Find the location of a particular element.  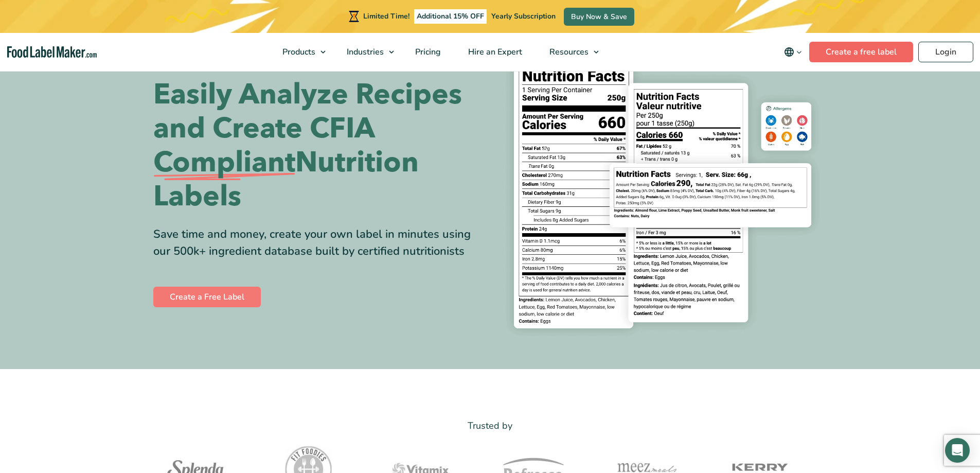

a: Products is located at coordinates (300, 52).